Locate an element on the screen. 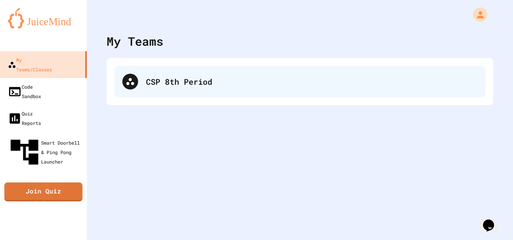 The height and width of the screenshot is (240, 513). div: My Account is located at coordinates (477, 15).